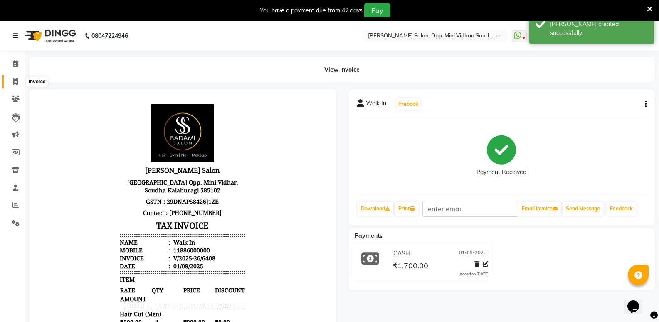 Image resolution: width=659 pixels, height=322 pixels. What do you see at coordinates (402, 253) in the screenshot?
I see `span: CASH` at bounding box center [402, 253].